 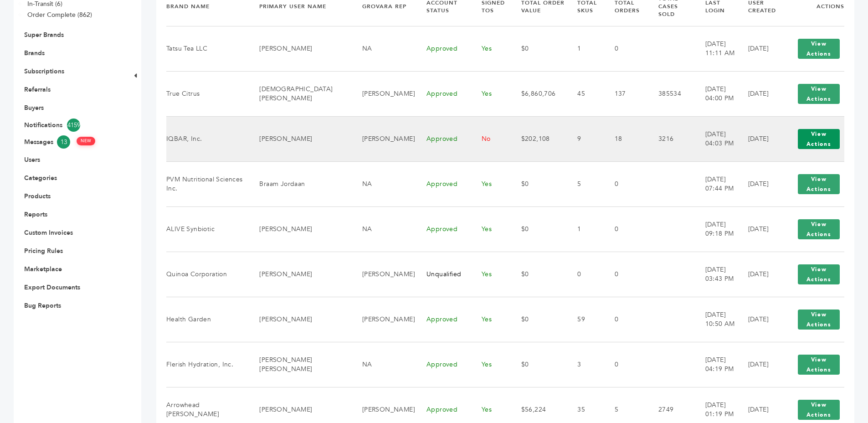 I want to click on a: Reports, so click(x=36, y=214).